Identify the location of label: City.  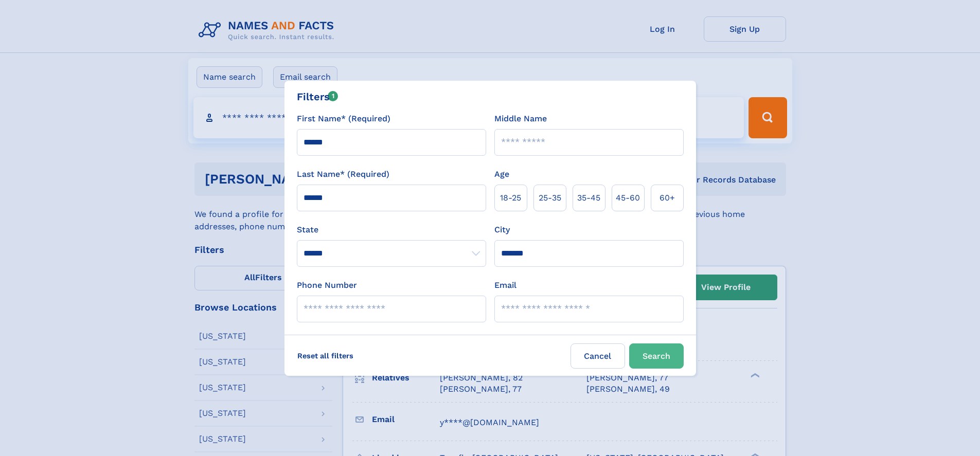
(502, 230).